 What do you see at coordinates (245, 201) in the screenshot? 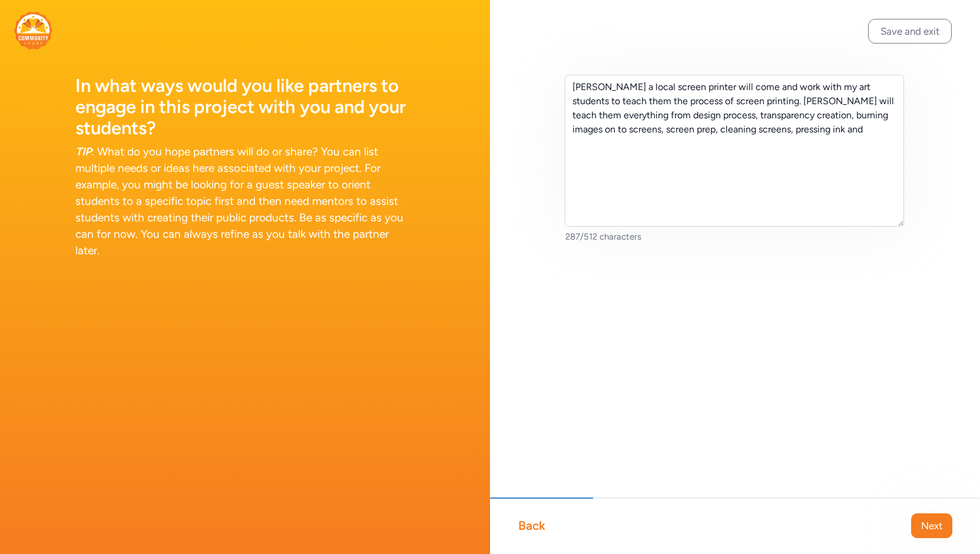
I see `div: : What do you hope partners will do or share? You can list multiple needs or ideas here associate...` at bounding box center [245, 201].